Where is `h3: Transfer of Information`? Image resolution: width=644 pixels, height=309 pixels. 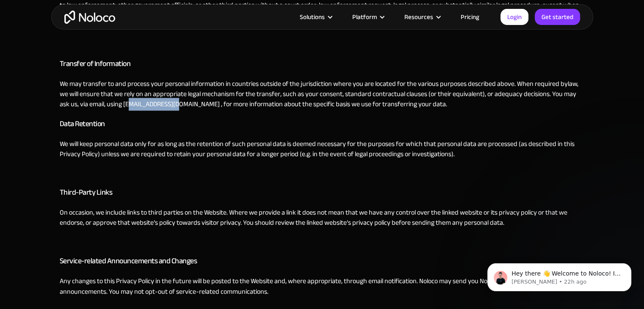 h3: Transfer of Information is located at coordinates (322, 64).